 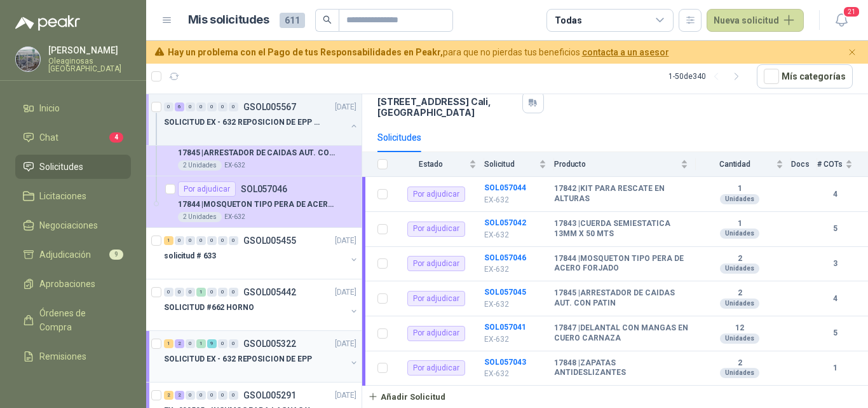 What do you see at coordinates (505, 327) in the screenshot?
I see `b: SOL057041` at bounding box center [505, 327].